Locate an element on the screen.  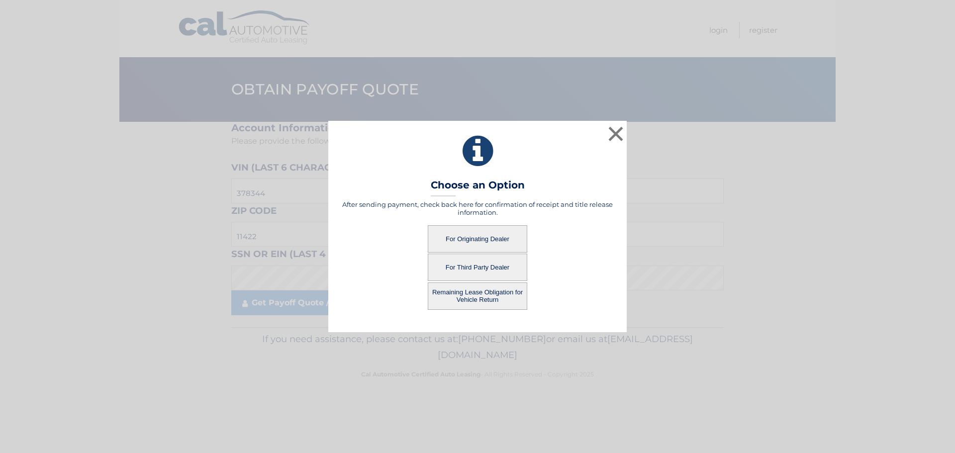
h5: After sending payment, check back here for confirmation of receipt and title release information. is located at coordinates (477, 208).